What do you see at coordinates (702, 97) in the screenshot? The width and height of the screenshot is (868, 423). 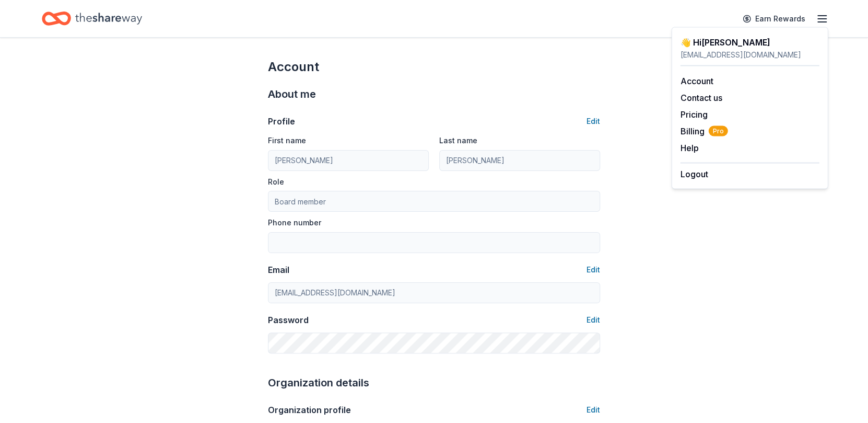 I see `button: Contact us` at bounding box center [702, 97].